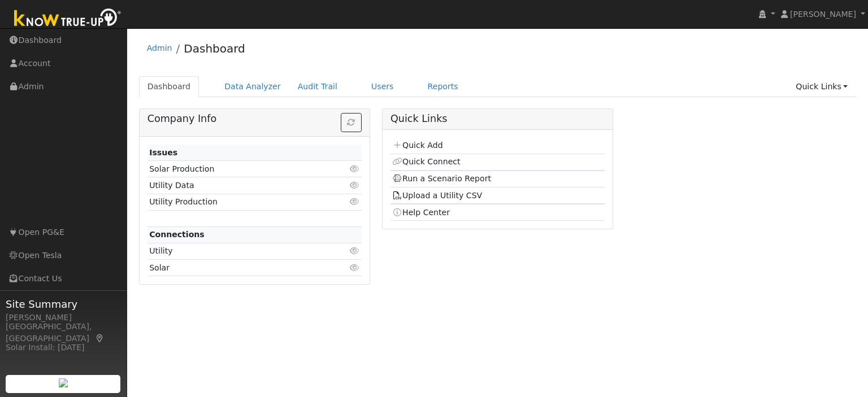 The height and width of the screenshot is (397, 868). I want to click on a: Quick Add, so click(417, 145).